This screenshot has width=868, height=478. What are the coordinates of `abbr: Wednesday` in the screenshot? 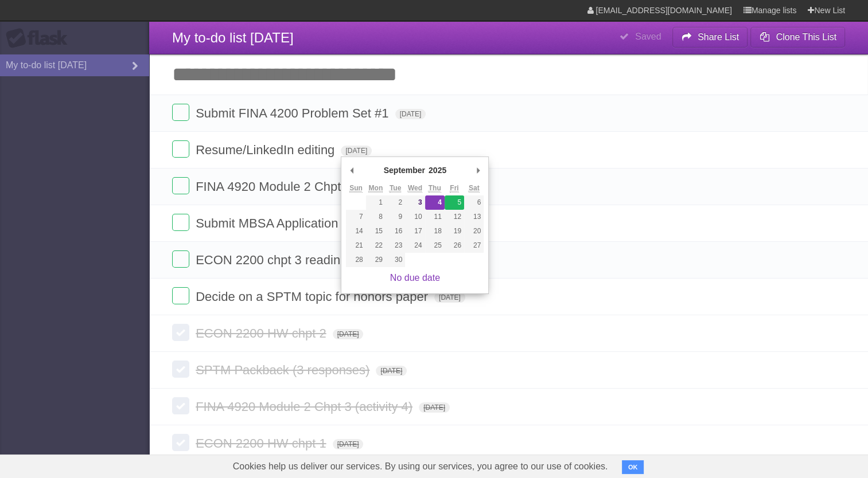 It's located at (415, 188).